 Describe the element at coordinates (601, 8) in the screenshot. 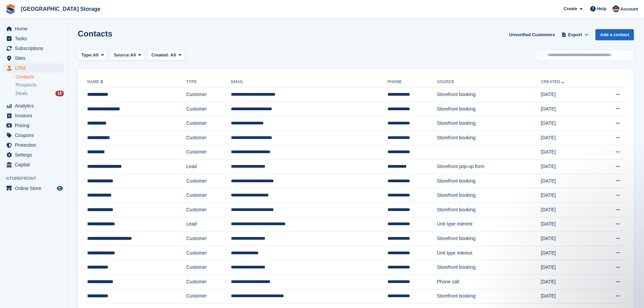

I see `span: Help` at that location.